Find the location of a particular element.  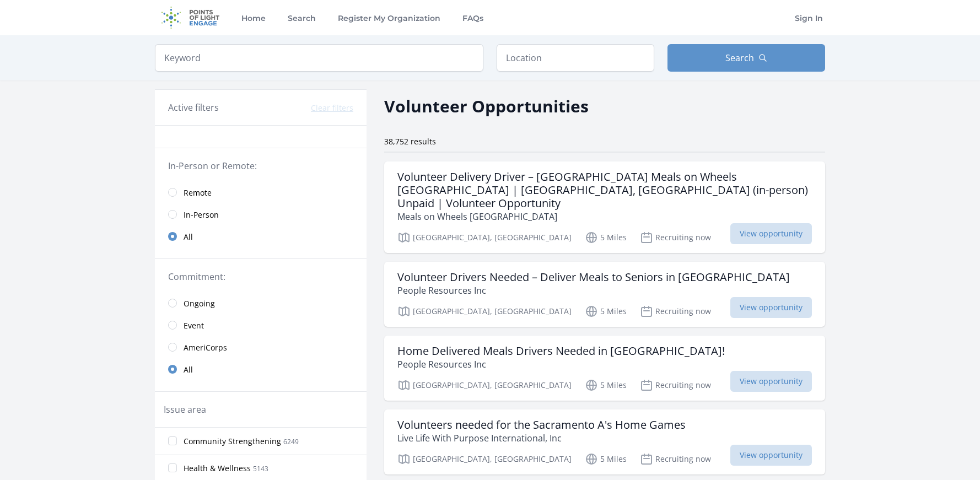

span: 38,752 results is located at coordinates (410, 141).